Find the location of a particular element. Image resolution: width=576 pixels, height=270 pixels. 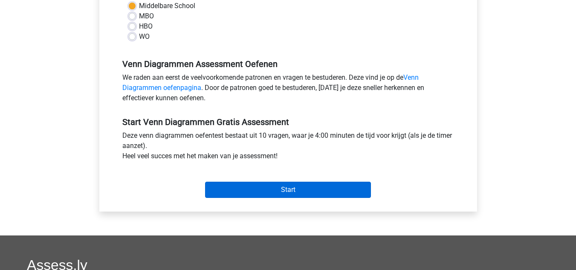

label: HBO is located at coordinates (146, 26).